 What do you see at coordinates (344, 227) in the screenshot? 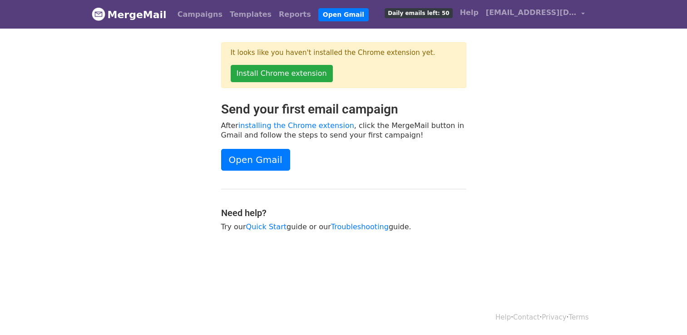
I see `p: Try our guide or our guide.` at bounding box center [344, 227].